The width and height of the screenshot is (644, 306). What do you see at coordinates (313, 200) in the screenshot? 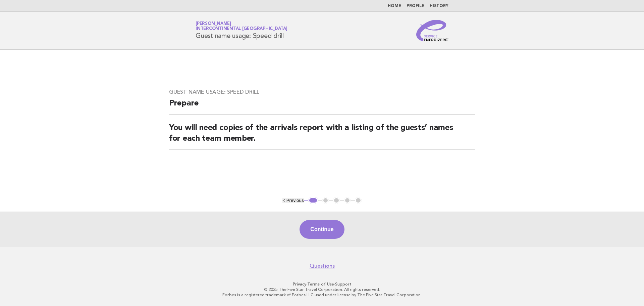
I see `button: 1` at bounding box center [313, 200].